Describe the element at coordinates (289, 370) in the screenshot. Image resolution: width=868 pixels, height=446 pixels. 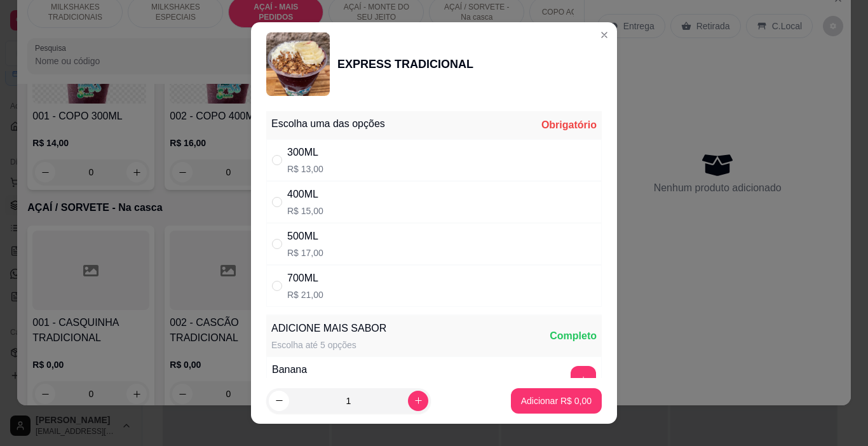
I see `div: Banana` at that location.